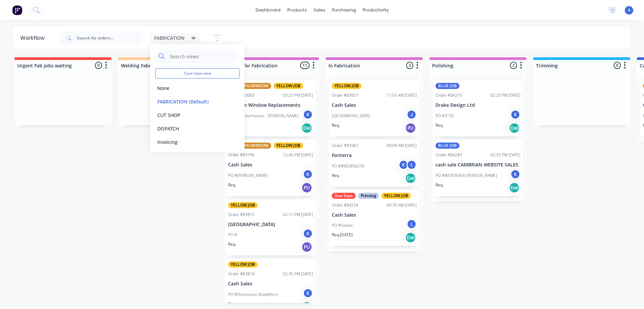 The height and width of the screenshot is (309, 644). Describe the element at coordinates (17, 10) in the screenshot. I see `img: Factory` at that location.